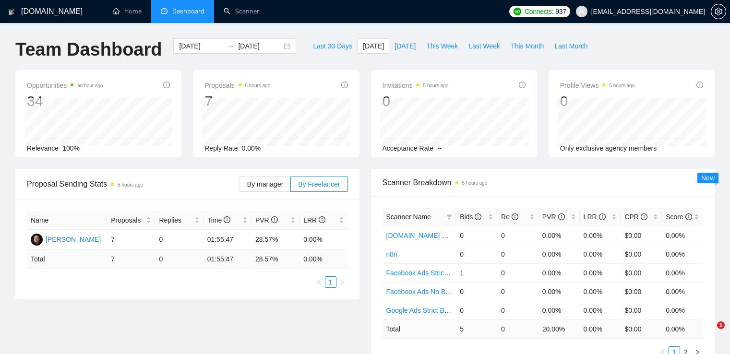  I want to click on span: Last Month, so click(571, 46).